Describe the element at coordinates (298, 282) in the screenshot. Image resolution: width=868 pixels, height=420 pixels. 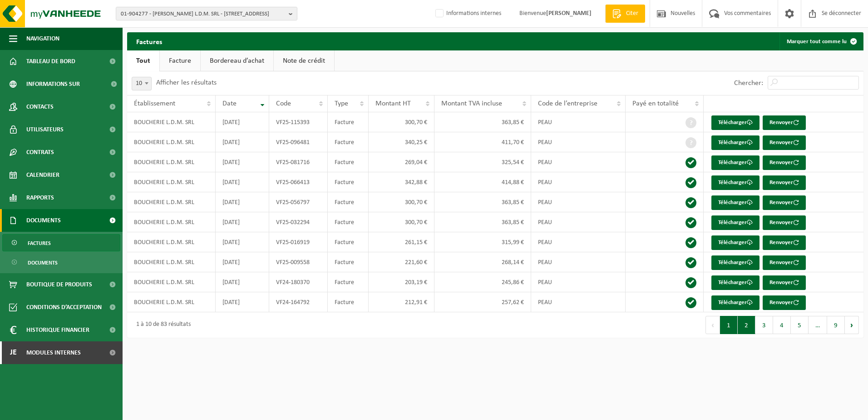
I see `td: VF24-180370` at that location.